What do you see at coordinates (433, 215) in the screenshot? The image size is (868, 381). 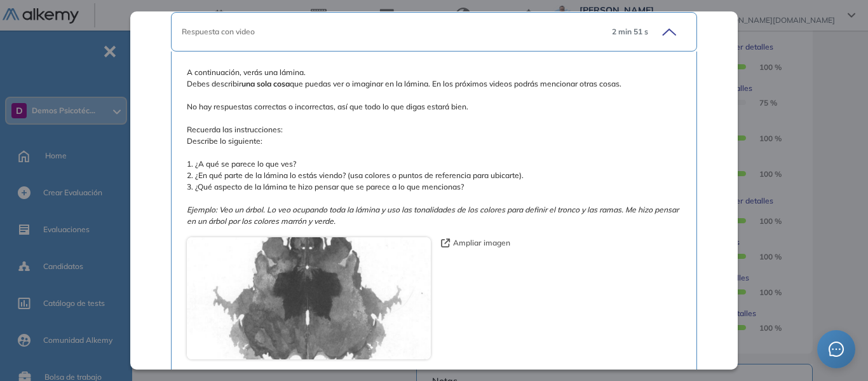 I see `i: Ejemplo: Veo un árbol. Lo veo ocupando toda la lámina y uso las tonalidades de los colores para d...` at bounding box center [433, 215].